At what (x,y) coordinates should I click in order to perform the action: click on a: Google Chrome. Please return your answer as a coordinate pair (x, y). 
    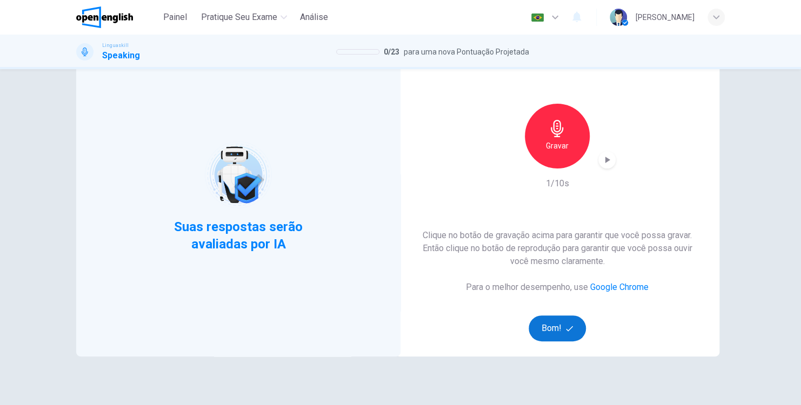
    Looking at the image, I should click on (619, 287).